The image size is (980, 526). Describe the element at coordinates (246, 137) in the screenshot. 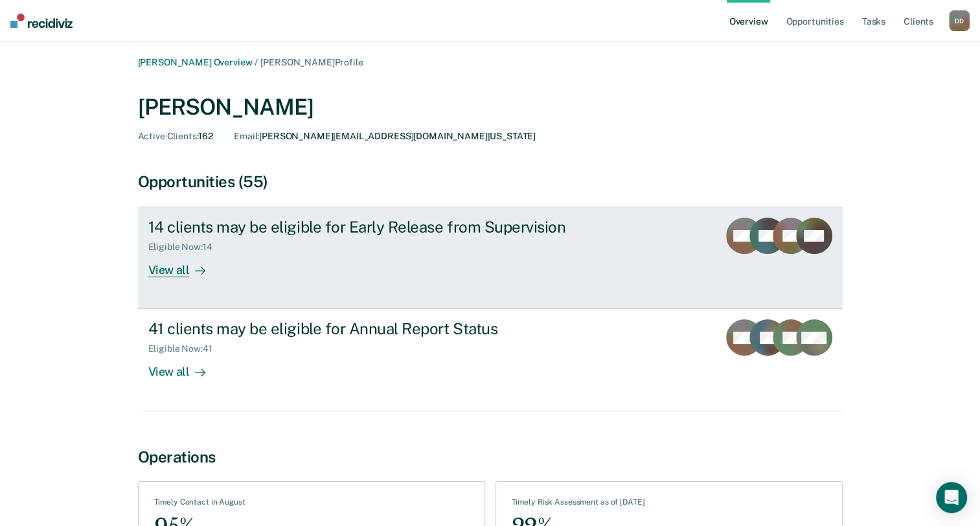

I see `span: Email :` at that location.